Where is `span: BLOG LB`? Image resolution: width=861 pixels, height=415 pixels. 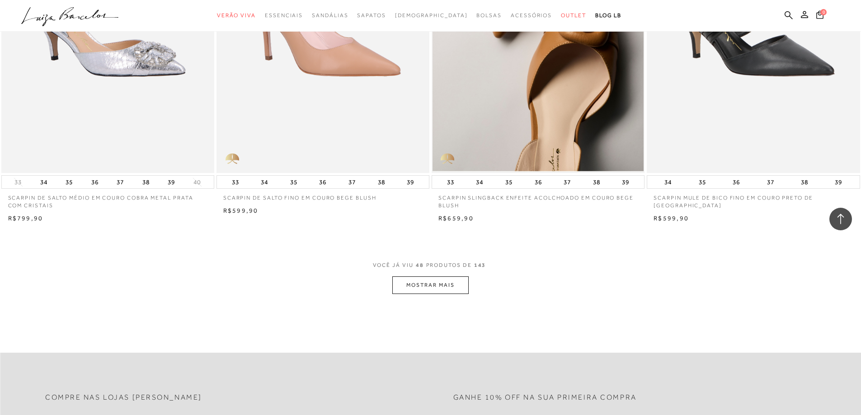 span: BLOG LB is located at coordinates (608, 15).